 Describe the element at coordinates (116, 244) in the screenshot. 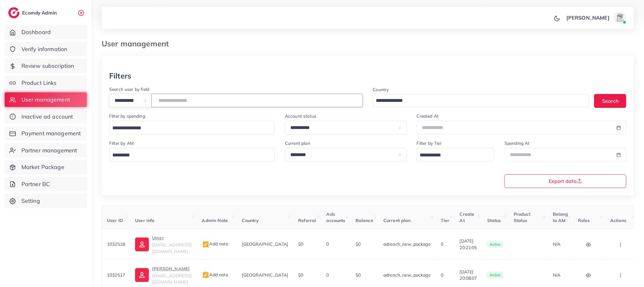

I see `span: 1032518` at that location.